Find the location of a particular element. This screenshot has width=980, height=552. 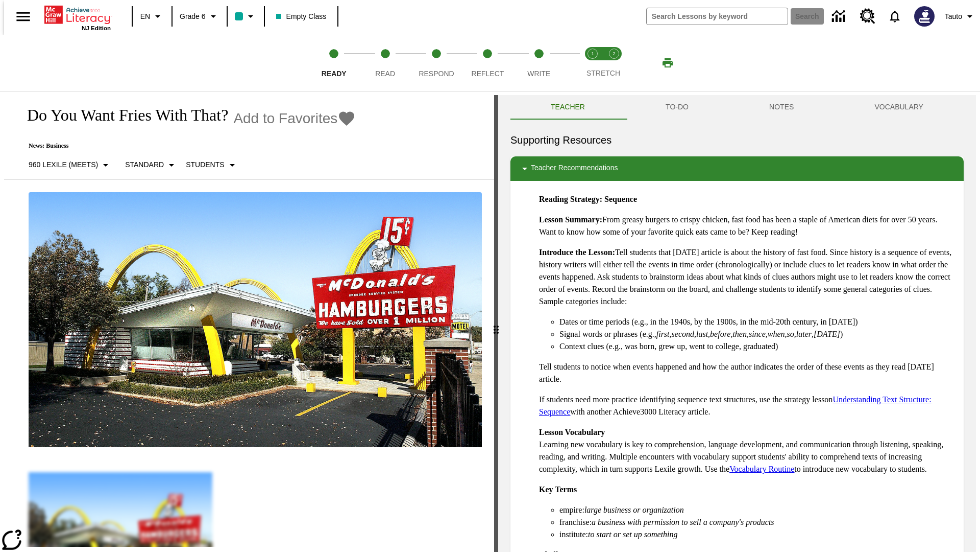

button: Language: EN, Select a language is located at coordinates (152, 16).